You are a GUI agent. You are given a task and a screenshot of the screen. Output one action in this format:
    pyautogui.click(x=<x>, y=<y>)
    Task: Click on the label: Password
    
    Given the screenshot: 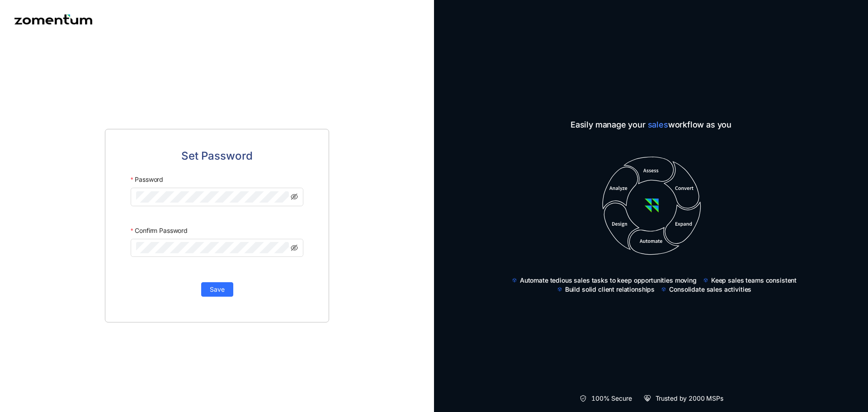 What is the action you would take?
    pyautogui.click(x=147, y=179)
    